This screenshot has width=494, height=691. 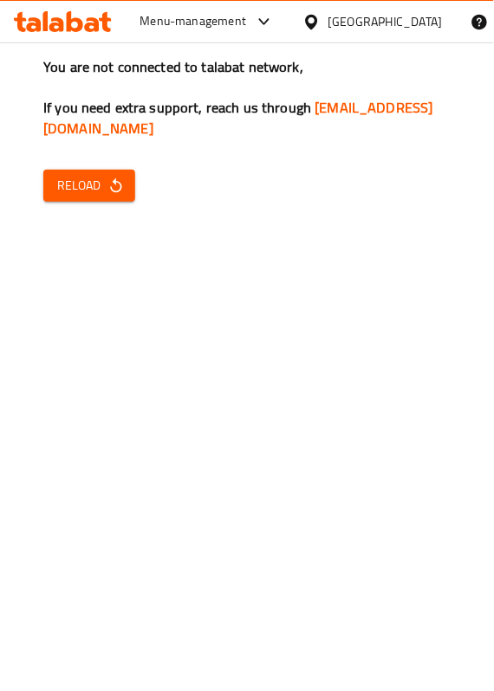 I want to click on h3: You are not connected to talabat network, If you need extra support, reach us through, so click(x=247, y=98).